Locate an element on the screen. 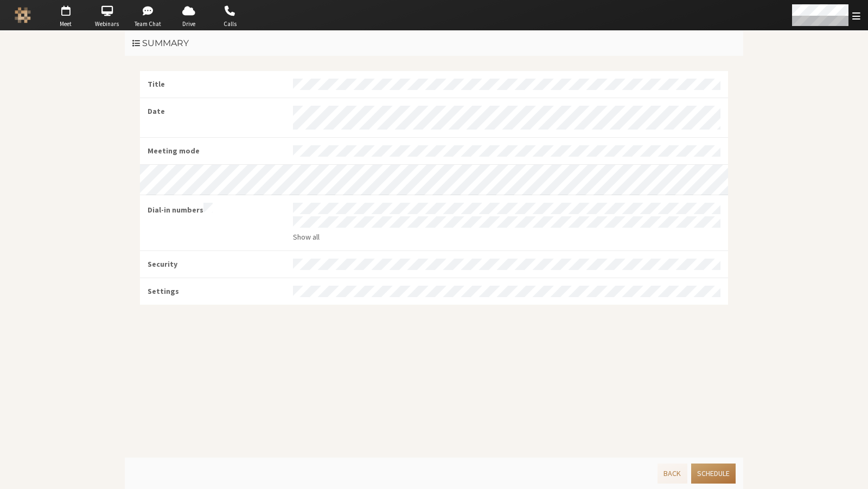  button: Back is located at coordinates (672, 473).